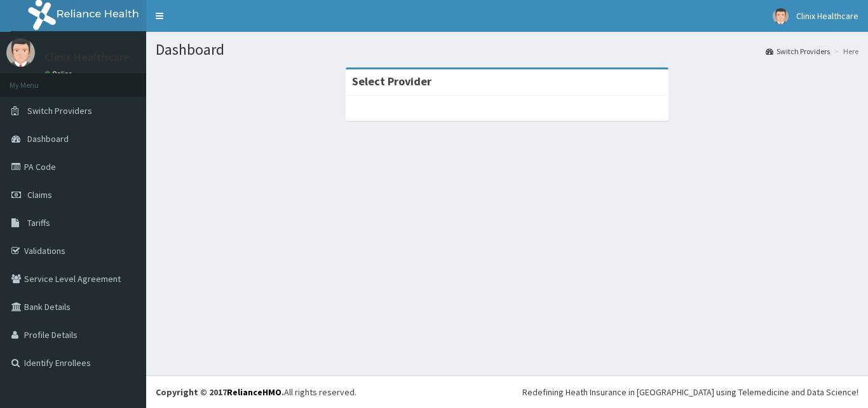 The width and height of the screenshot is (868, 408). What do you see at coordinates (798, 51) in the screenshot?
I see `a: Switch Providers` at bounding box center [798, 51].